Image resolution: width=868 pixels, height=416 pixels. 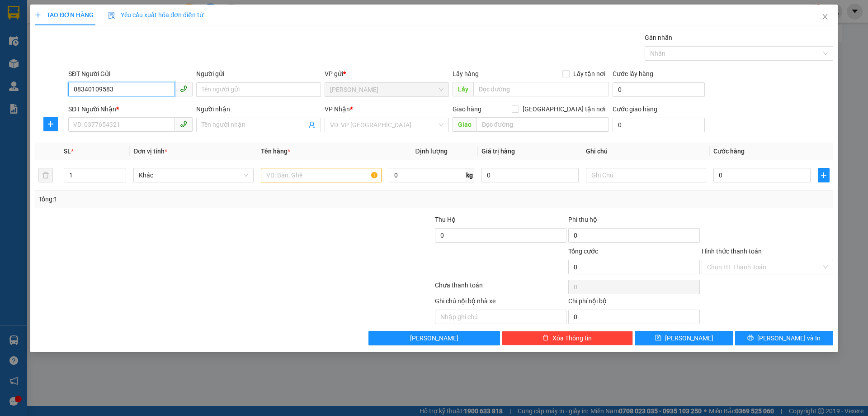 What do you see at coordinates (545, 338) in the screenshot?
I see `span: delete` at bounding box center [545, 338].